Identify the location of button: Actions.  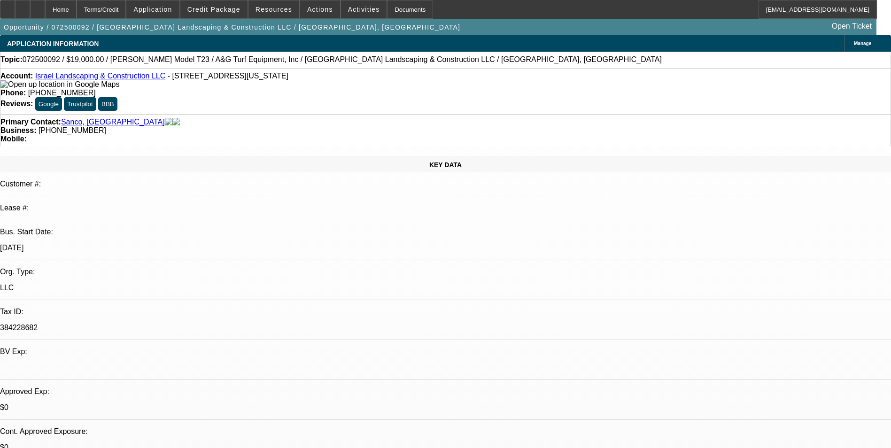
(320, 9).